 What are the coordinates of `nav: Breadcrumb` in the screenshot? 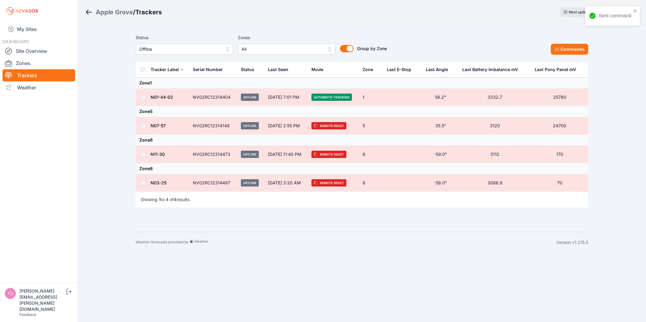 It's located at (124, 12).